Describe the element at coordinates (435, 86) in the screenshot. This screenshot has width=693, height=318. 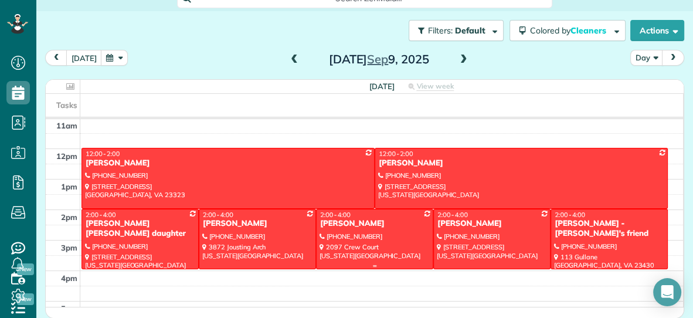
I see `span: View week` at that location.